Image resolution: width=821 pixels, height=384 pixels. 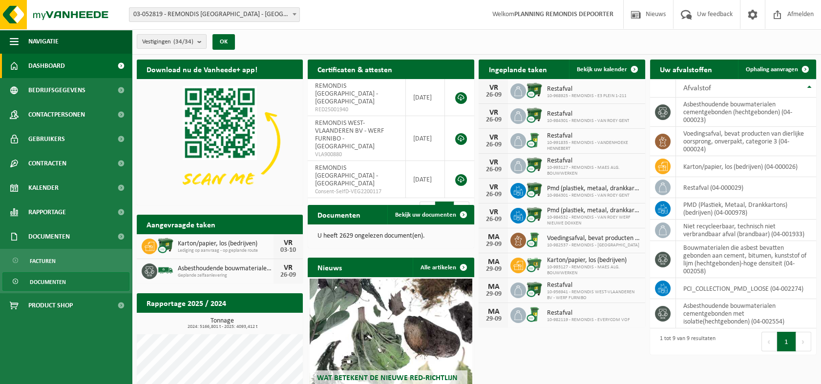 I want to click on button: Next, so click(x=803, y=342).